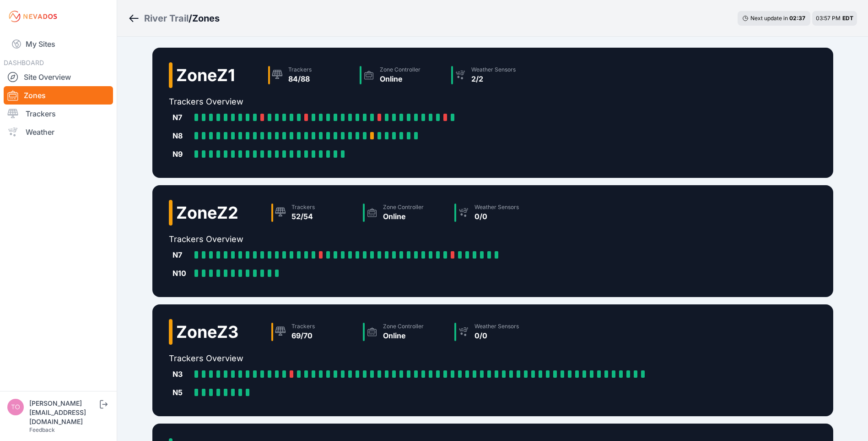 The width and height of the screenshot is (868, 441). Describe the element at coordinates (58, 132) in the screenshot. I see `a: Weather` at that location.